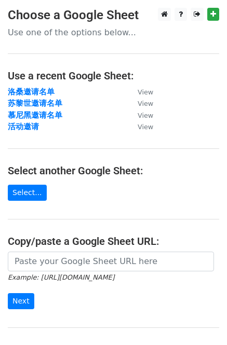  I want to click on h3: Choose a Google Sheet, so click(113, 15).